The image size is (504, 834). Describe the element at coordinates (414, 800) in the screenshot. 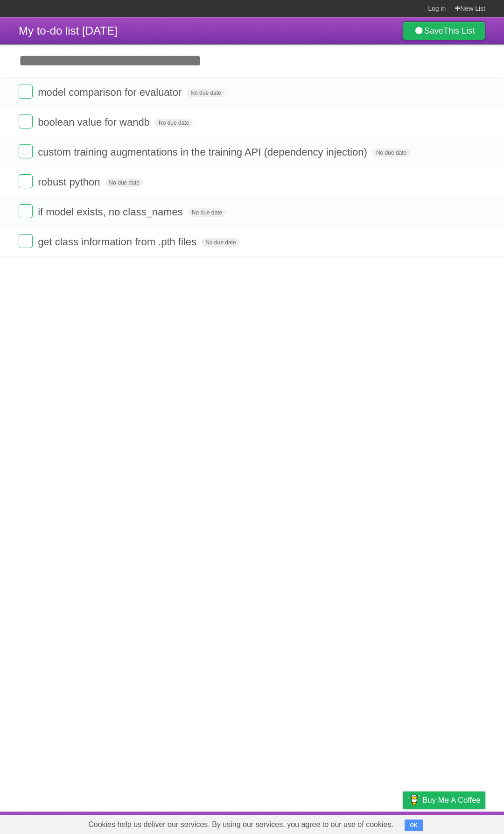

I see `img: Buy me a coffee` at that location.